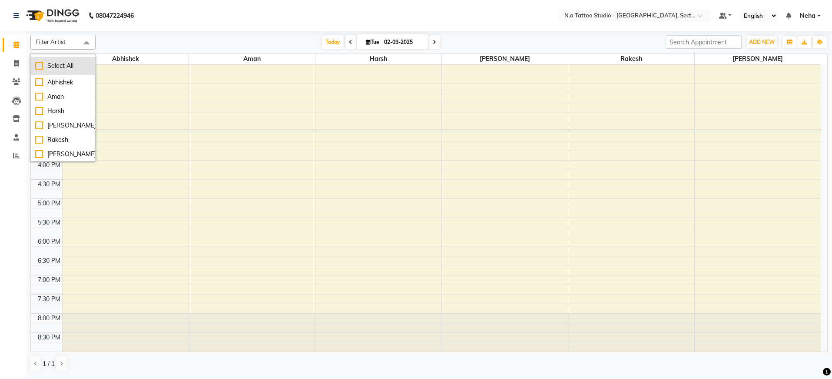 Image resolution: width=832 pixels, height=379 pixels. I want to click on div: Abhishek, so click(63, 82).